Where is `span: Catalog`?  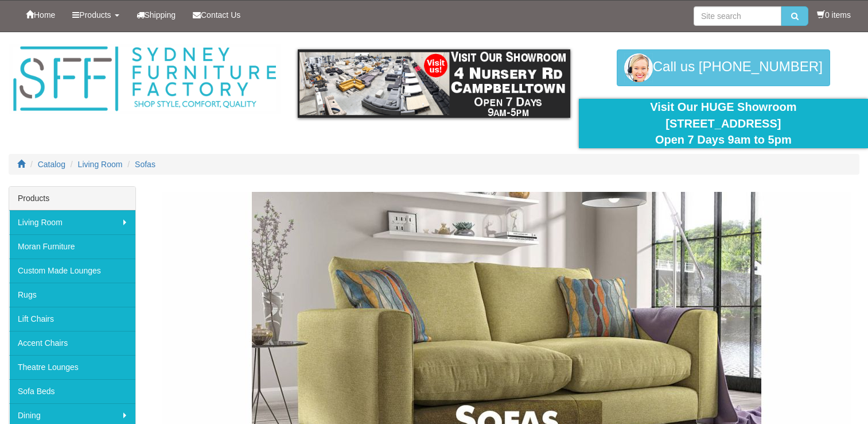
span: Catalog is located at coordinates (52, 164).